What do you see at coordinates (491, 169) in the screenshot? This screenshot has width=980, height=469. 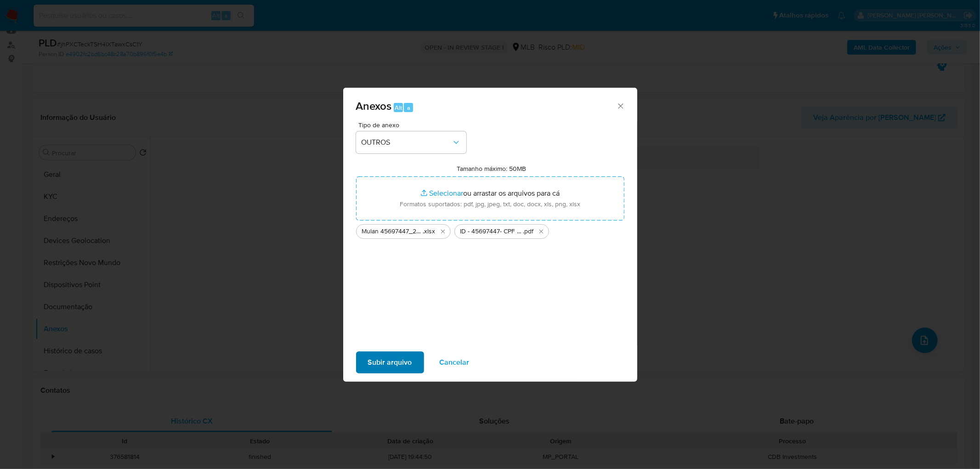 I see `label: Tamanho máximo: 50MB` at bounding box center [491, 169].